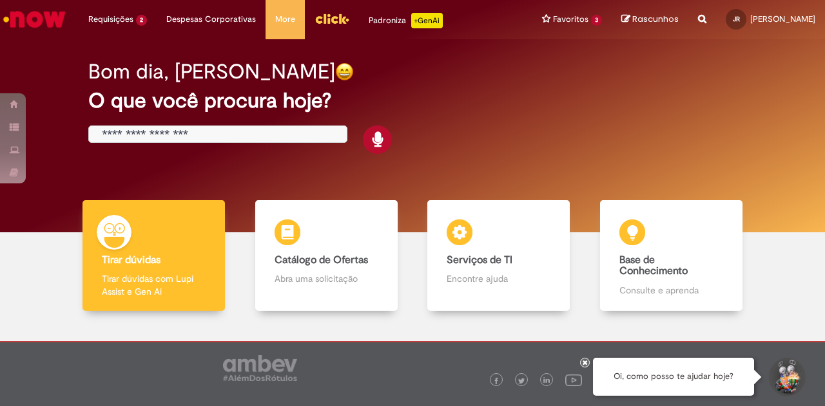 Image resolution: width=825 pixels, height=406 pixels. I want to click on img: ServiceNow, so click(34, 19).